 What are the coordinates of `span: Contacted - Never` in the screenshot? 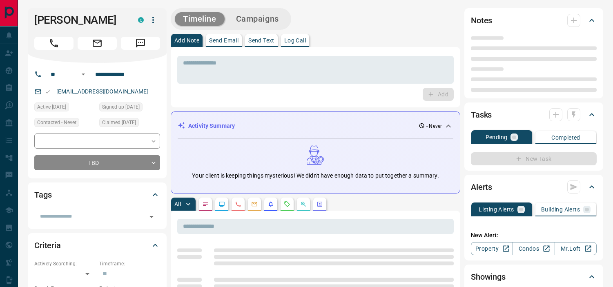 It's located at (57, 123).